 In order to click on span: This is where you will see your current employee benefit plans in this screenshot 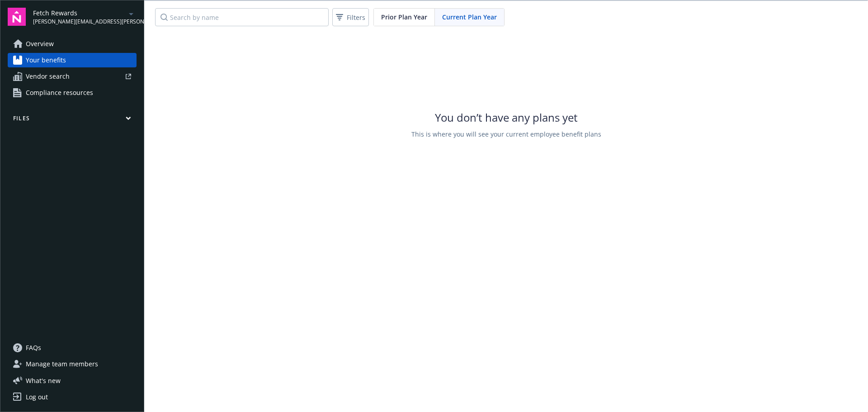, I will do `click(506, 134)`.